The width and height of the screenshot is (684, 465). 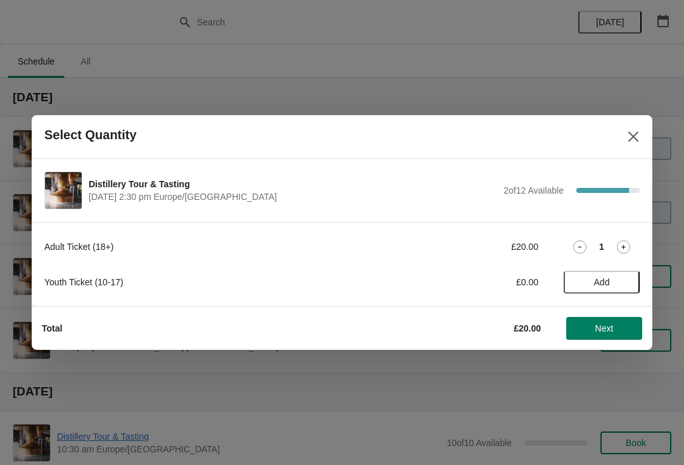 What do you see at coordinates (604, 328) in the screenshot?
I see `button: Next` at bounding box center [604, 328].